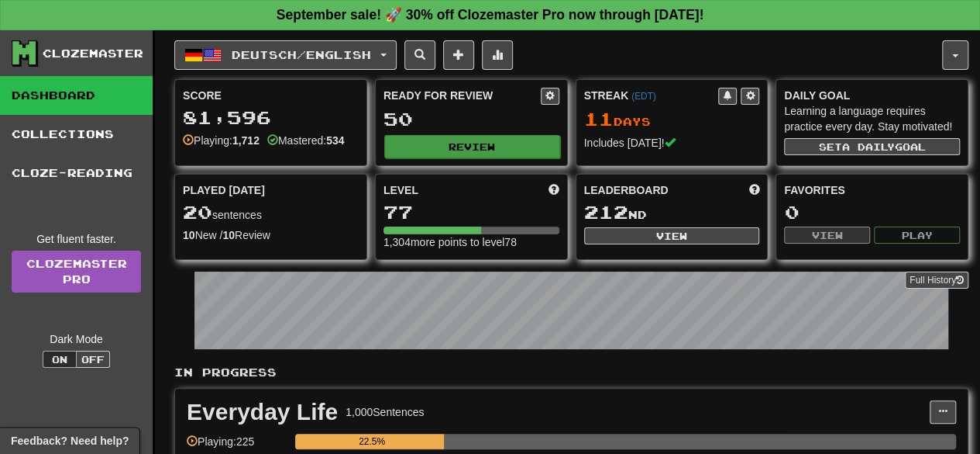 The height and width of the screenshot is (454, 980). Describe the element at coordinates (246, 141) in the screenshot. I see `strong: 1,712` at that location.